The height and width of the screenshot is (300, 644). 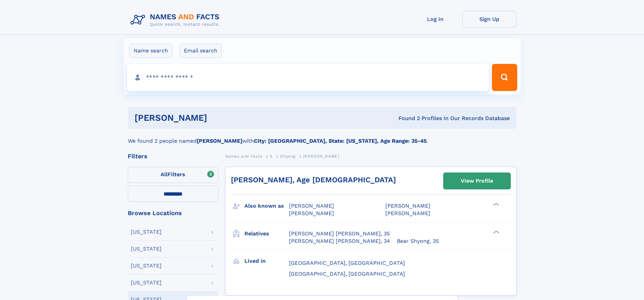 What do you see at coordinates (267, 206) in the screenshot?
I see `h3: Also known as` at bounding box center [267, 206].